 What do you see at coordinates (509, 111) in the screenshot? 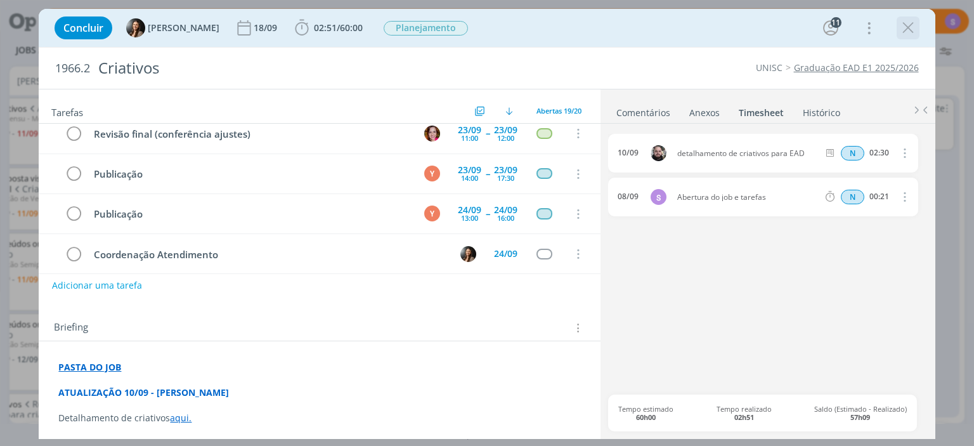
I see `img: arrow-down.svg` at bounding box center [509, 111].